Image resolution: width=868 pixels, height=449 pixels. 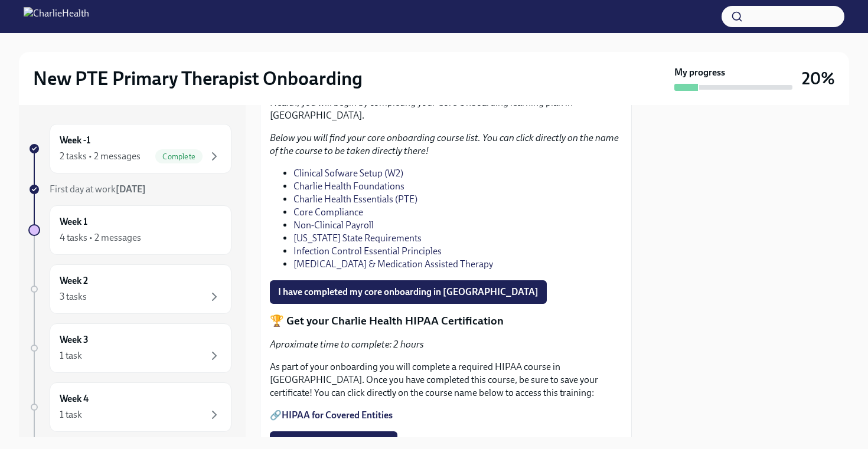 I want to click on a: Non-Clinical Payroll, so click(x=334, y=225).